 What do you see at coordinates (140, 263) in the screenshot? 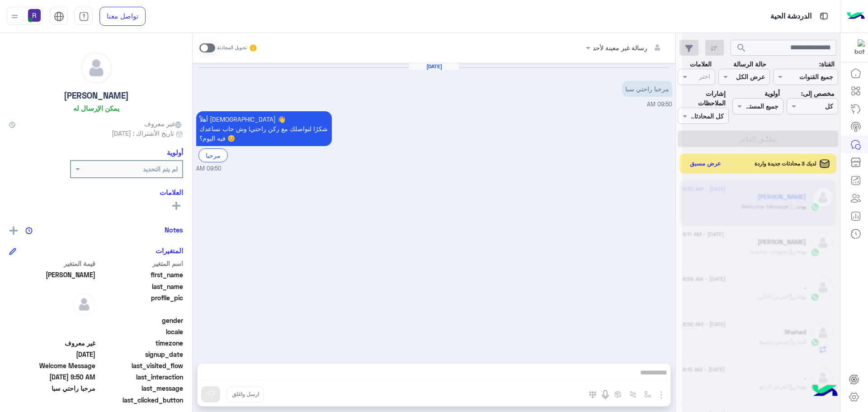
I see `span: اسم المتغير` at bounding box center [140, 263].